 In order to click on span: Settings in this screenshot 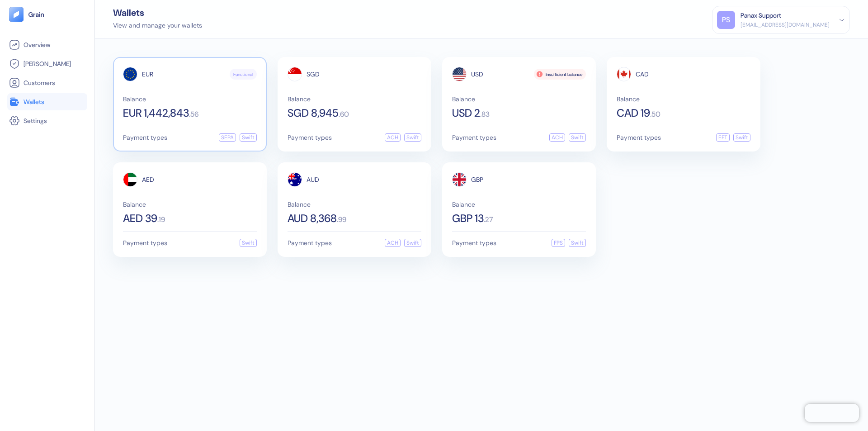, I will do `click(35, 121)`.